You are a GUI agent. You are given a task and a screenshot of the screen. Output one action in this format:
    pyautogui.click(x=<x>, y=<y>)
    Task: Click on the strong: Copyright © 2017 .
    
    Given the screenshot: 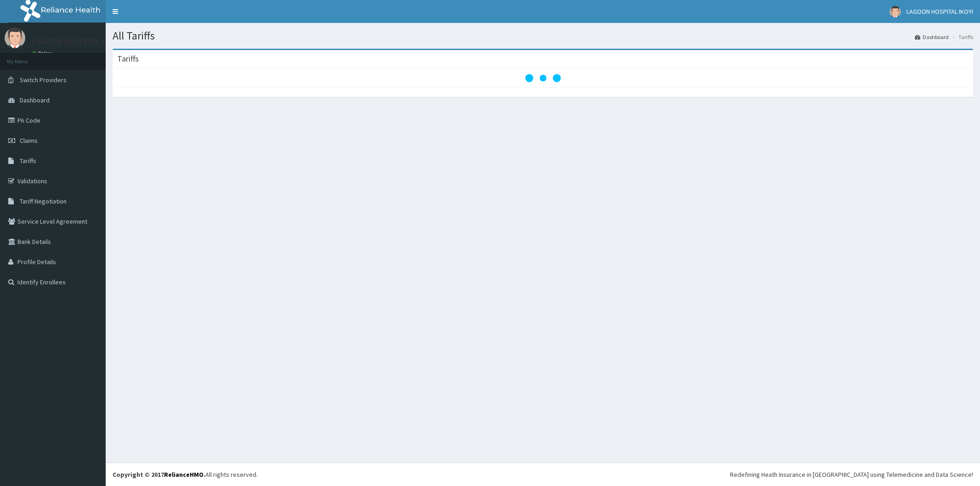 What is the action you would take?
    pyautogui.click(x=159, y=474)
    